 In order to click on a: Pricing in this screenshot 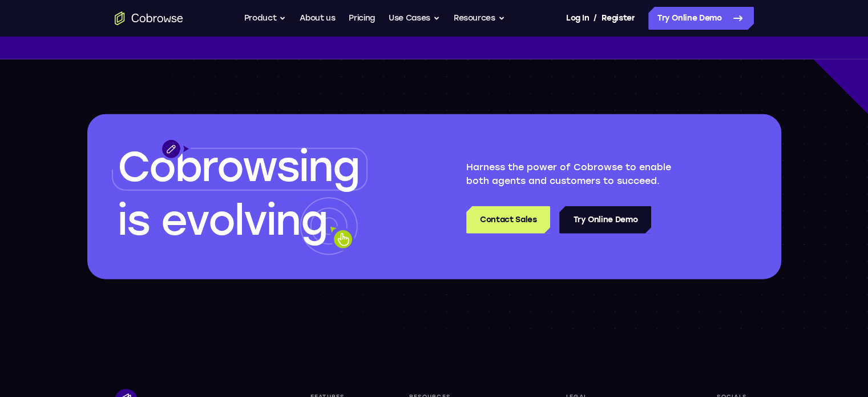, I will do `click(362, 18)`.